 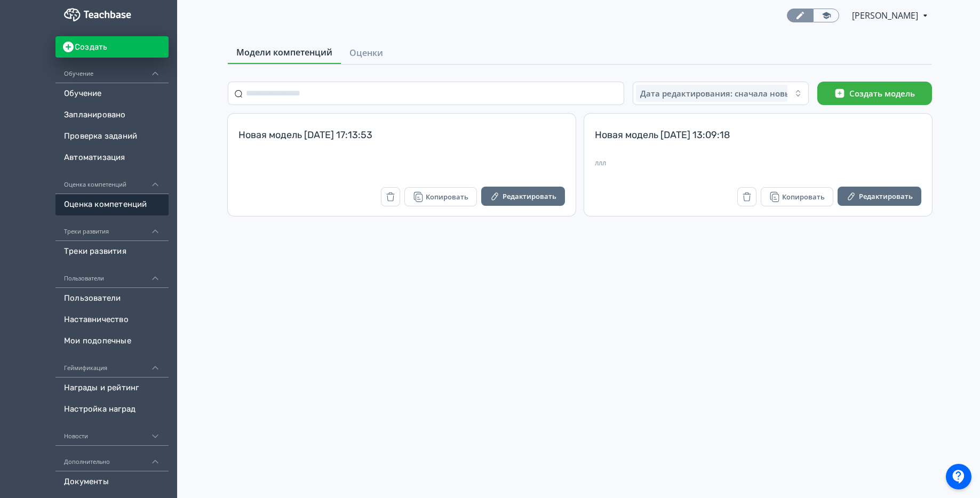 What do you see at coordinates (112, 298) in the screenshot?
I see `a: Пользователи` at bounding box center [112, 298].